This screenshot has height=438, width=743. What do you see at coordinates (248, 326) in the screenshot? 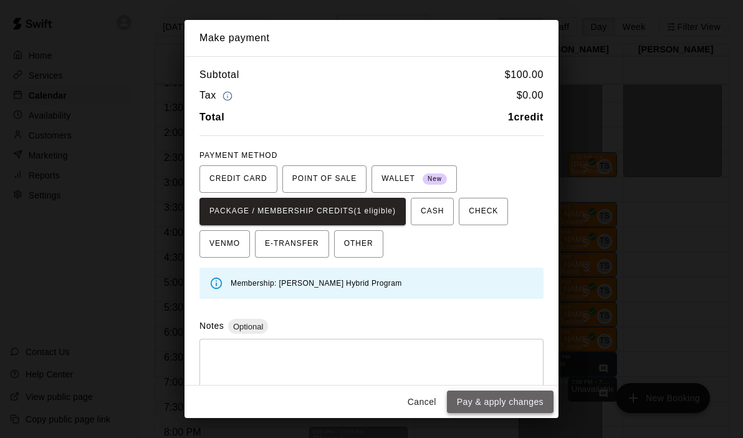
I see `span: Optional` at bounding box center [248, 326].